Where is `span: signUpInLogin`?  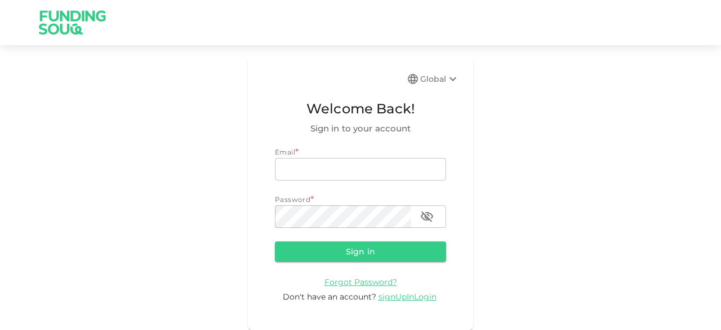
span: signUpInLogin is located at coordinates (407, 296).